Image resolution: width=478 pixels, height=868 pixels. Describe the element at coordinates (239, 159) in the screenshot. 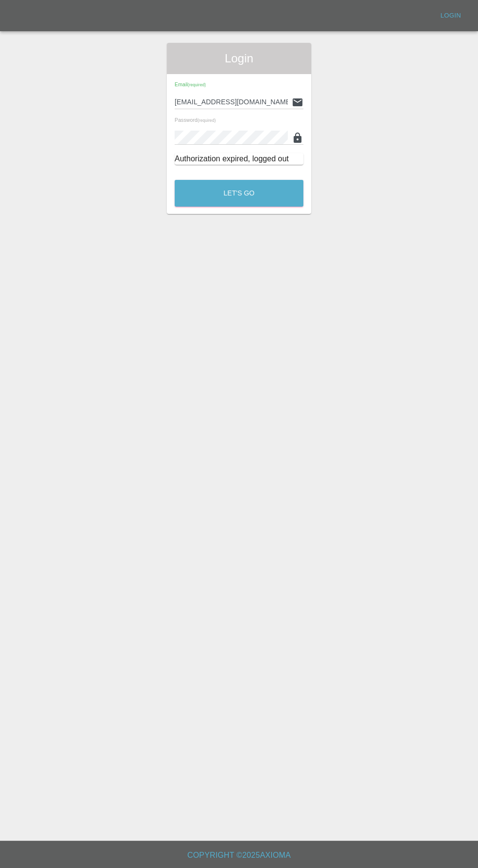

I see `div: Authorization expired, logged out` at that location.